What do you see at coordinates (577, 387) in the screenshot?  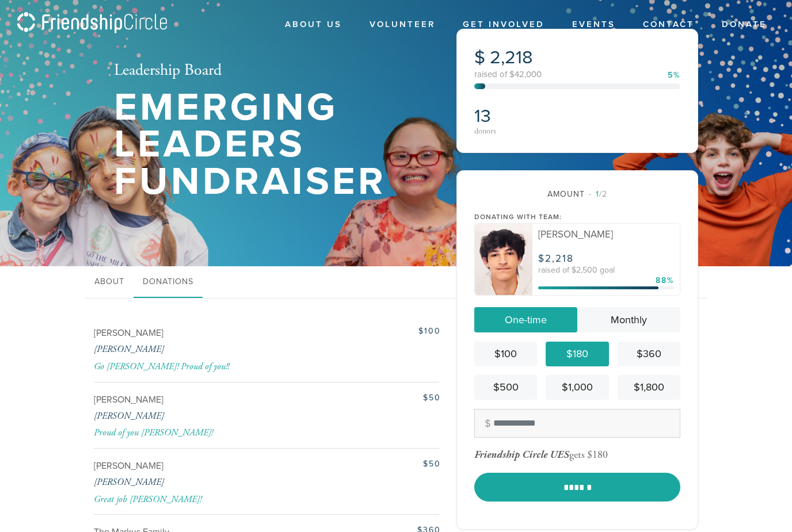 I see `div: $1,000` at bounding box center [577, 387].